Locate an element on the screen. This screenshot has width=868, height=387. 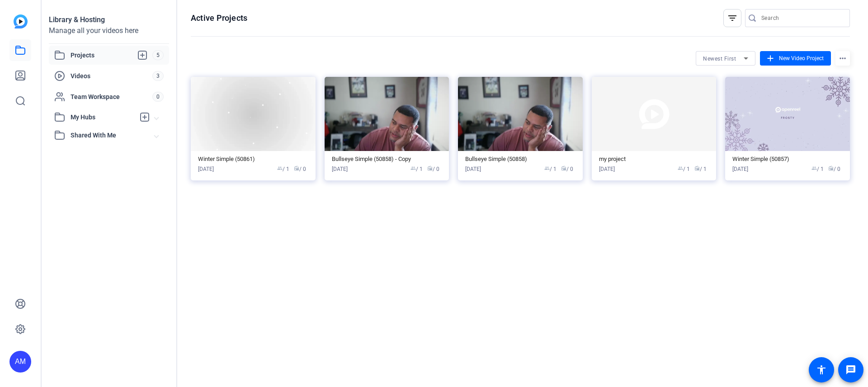
mat-icon: add is located at coordinates (770, 58).